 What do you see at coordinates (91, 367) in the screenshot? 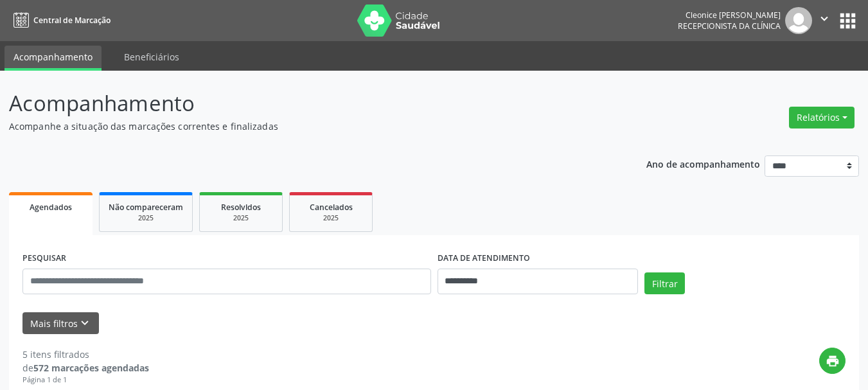
I see `strong: 572 marcações agendadas` at bounding box center [91, 367].